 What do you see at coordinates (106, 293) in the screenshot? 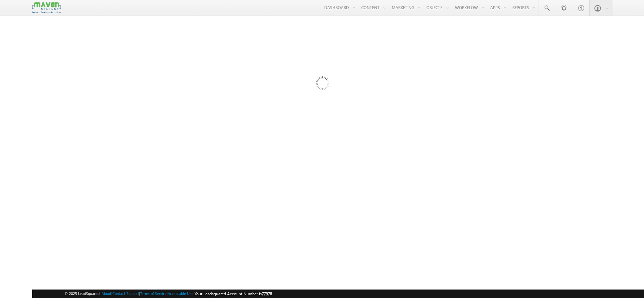
I see `a: About` at bounding box center [106, 293].